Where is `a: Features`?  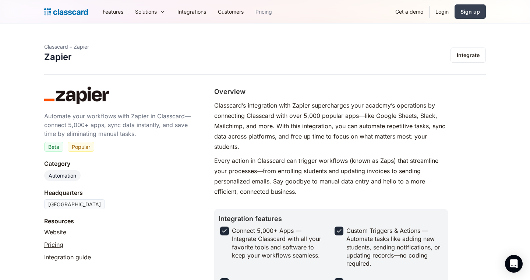 a: Features is located at coordinates (113, 11).